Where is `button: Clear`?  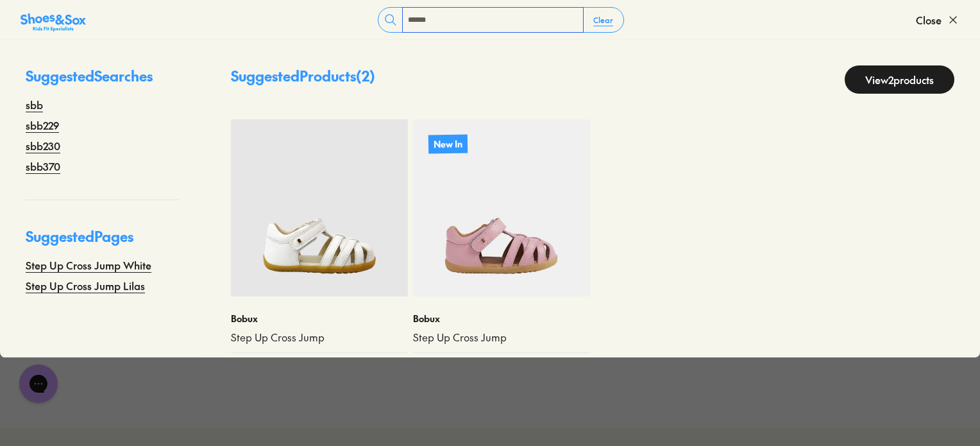 button: Clear is located at coordinates (603, 20).